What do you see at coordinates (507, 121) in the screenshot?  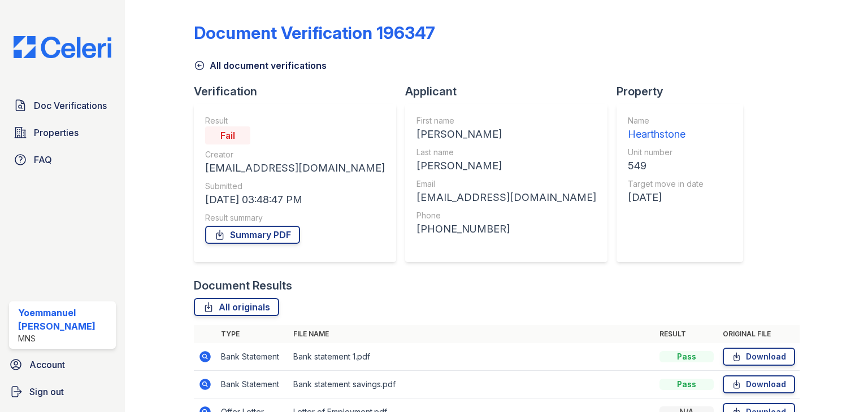 I see `div: First name` at bounding box center [507, 121].